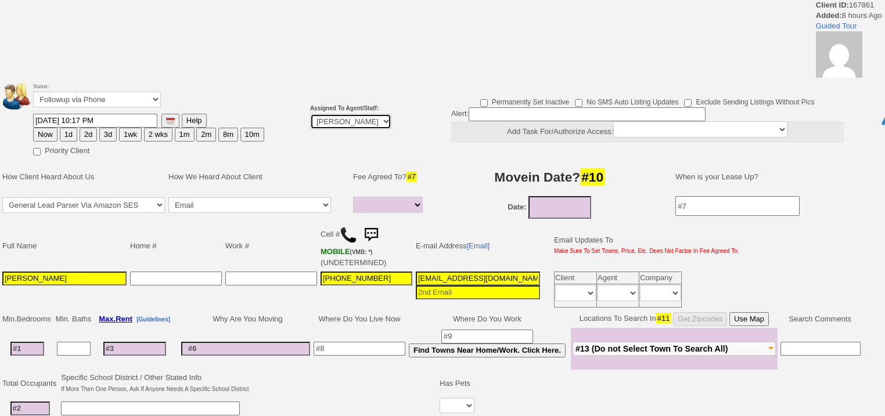  Describe the element at coordinates (484, 103) in the screenshot. I see `input: Permanently Set Inactive` at that location.